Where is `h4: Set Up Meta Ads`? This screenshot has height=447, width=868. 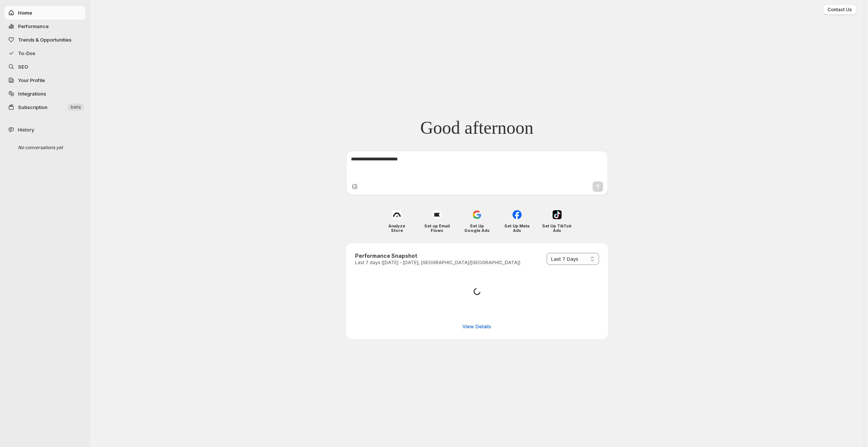 h4: Set Up Meta Ads is located at coordinates (517, 228).